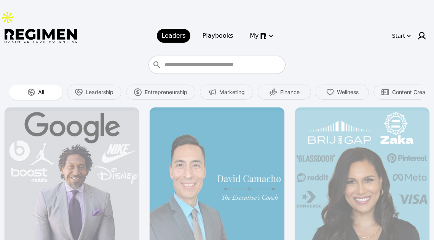 This screenshot has height=240, width=434. Describe the element at coordinates (330, 92) in the screenshot. I see `img: Wellness` at that location.